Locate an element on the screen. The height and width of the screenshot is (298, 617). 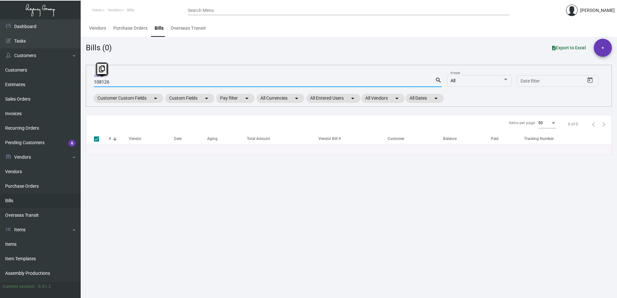
mat-chip: All Vendors is located at coordinates (383, 98).